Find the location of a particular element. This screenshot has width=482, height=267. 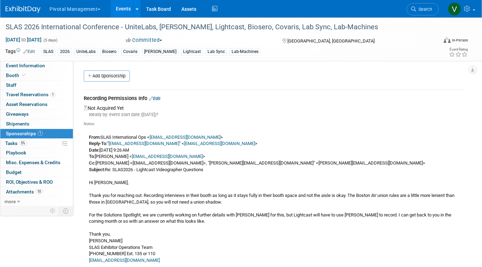

span: 5% is located at coordinates (23, 143).